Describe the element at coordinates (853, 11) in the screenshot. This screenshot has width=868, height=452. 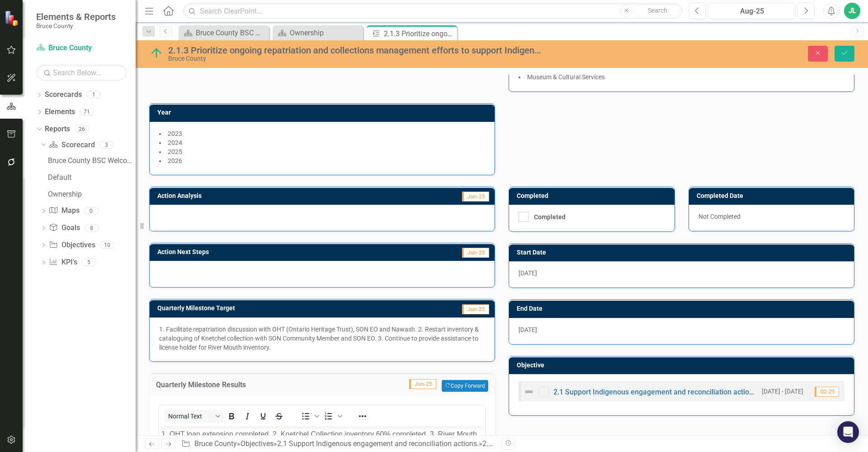
I see `button: JL` at that location.